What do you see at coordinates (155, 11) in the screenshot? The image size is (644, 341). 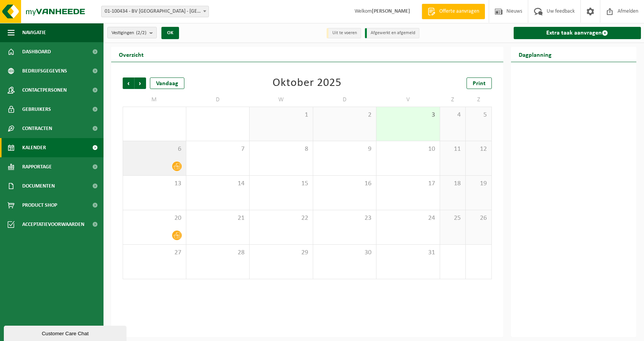 I see `span: 01-100434 - BV BURG BELUX - ROESELARE` at bounding box center [155, 11].